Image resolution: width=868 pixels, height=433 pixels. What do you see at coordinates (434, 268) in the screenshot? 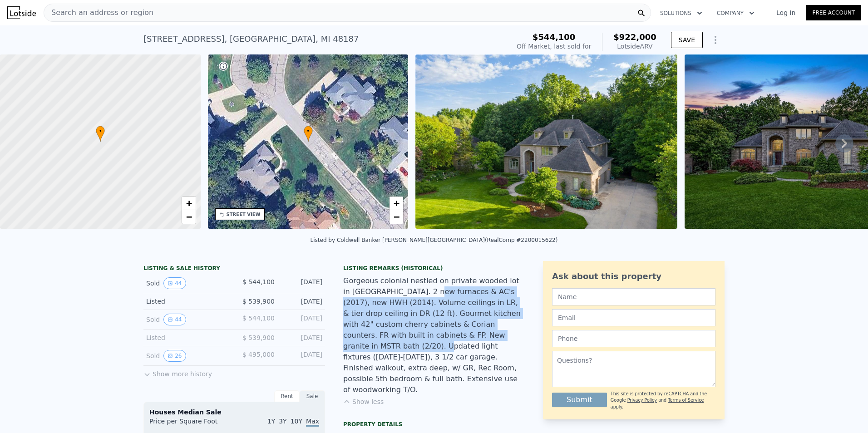
I see `div: Listing Remarks (Historical)` at bounding box center [434, 268].